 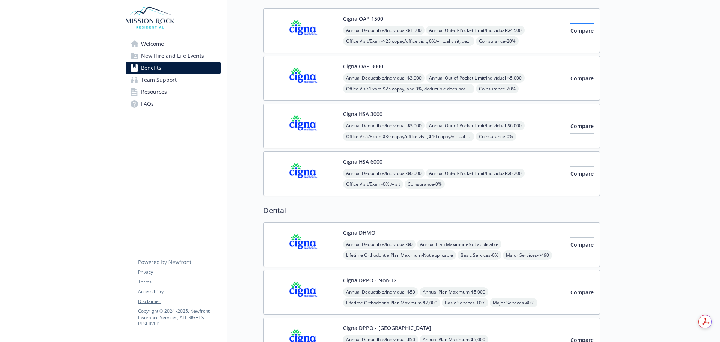 What do you see at coordinates (459, 244) in the screenshot?
I see `span: Annual Plan Maximum - Not applicable` at bounding box center [459, 244].